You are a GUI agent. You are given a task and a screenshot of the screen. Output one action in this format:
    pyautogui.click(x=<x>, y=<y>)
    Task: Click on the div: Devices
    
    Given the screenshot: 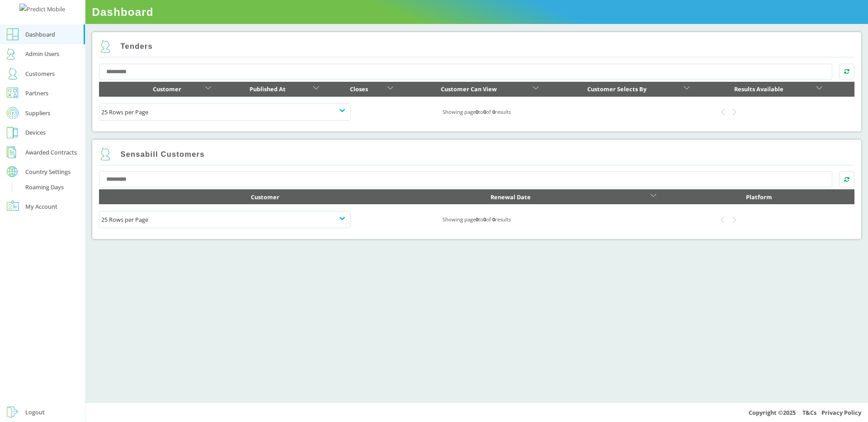 What is the action you would take?
    pyautogui.click(x=35, y=132)
    